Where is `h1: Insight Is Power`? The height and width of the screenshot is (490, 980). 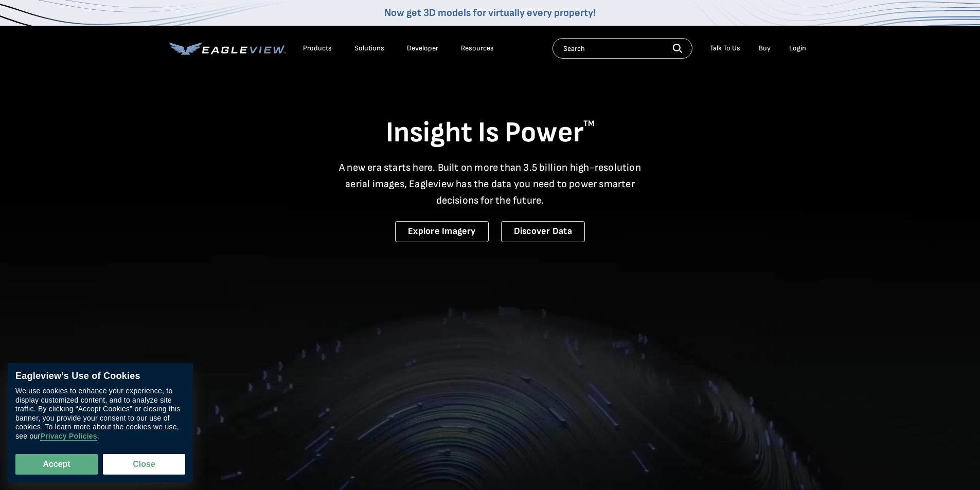
h1: Insight Is Power is located at coordinates (490, 133).